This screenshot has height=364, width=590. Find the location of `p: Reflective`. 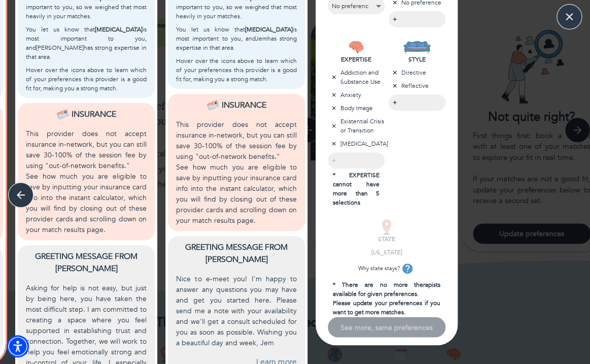

p: Reflective is located at coordinates (417, 85).